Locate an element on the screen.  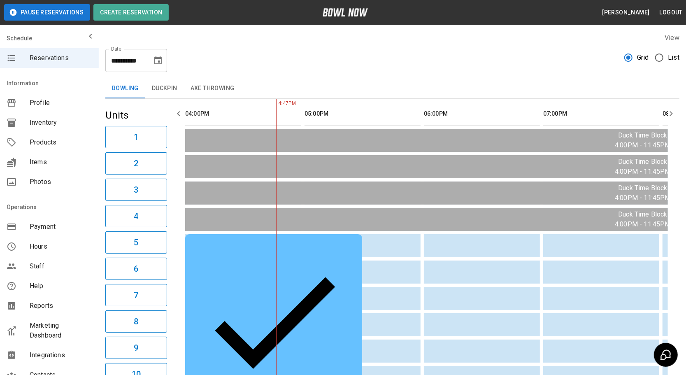
button: 2 is located at coordinates (136, 163).